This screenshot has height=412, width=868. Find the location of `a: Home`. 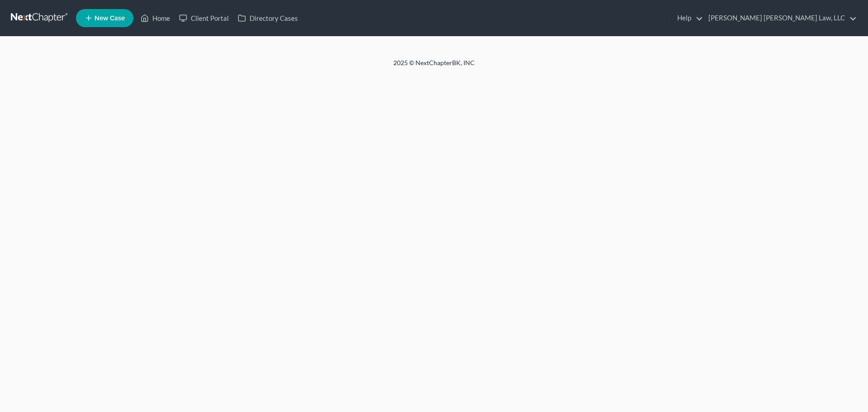

a: Home is located at coordinates (155, 18).